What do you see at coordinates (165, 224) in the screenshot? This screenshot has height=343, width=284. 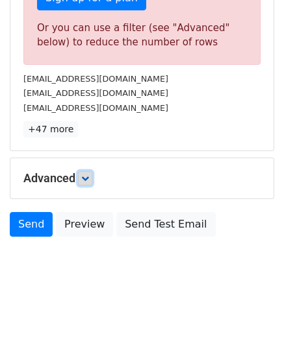 I see `a: Send Test Email` at bounding box center [165, 224].